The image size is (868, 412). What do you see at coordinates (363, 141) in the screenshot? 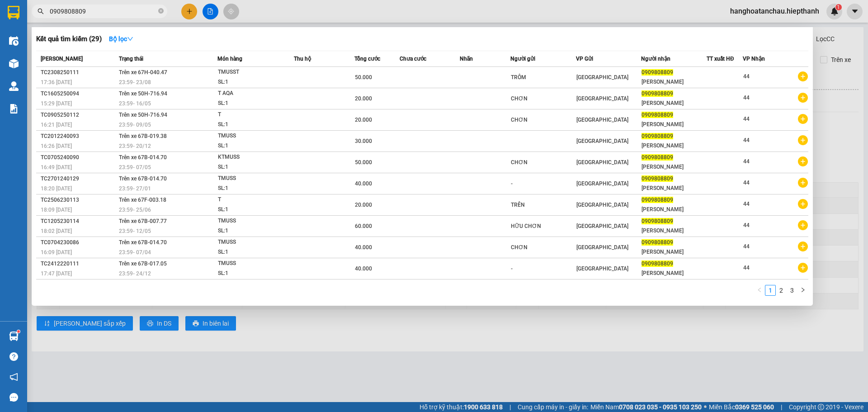
I see `span: 30.000` at bounding box center [363, 141].